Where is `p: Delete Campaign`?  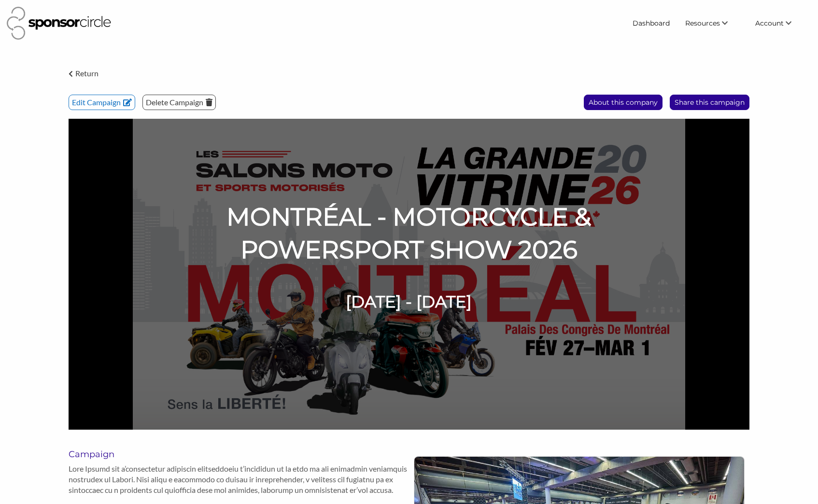
p: Delete Campaign is located at coordinates (179, 102).